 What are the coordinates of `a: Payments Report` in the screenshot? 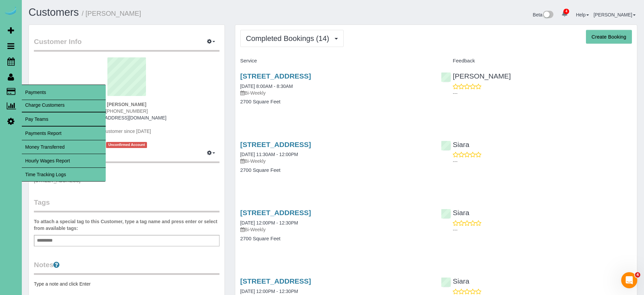 It's located at (64, 133).